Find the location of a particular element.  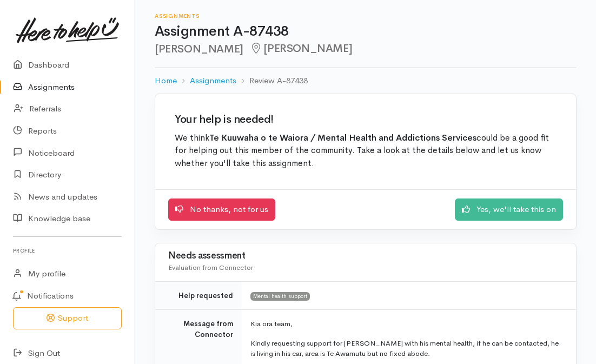

b: Te Kuuwaha o te Waiora / Mental Health and Addictions Services is located at coordinates (343, 138).